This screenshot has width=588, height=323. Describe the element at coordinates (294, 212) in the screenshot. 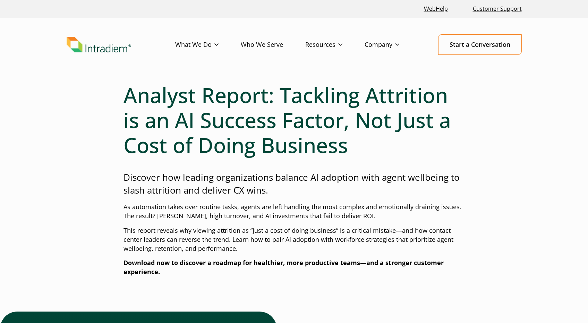

I see `p: As automation takes over routine tasks, agents are left handling the most complex and emotionally...` at that location.